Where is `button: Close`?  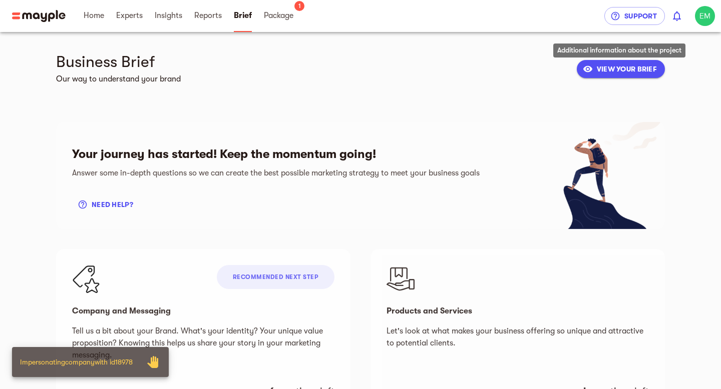
button: Close is located at coordinates (153, 362).